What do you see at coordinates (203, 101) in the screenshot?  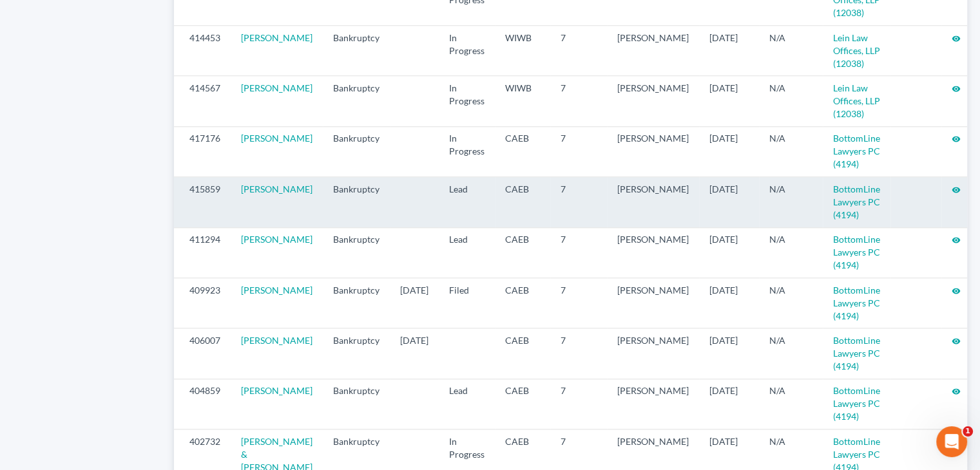 I see `td: 414567` at bounding box center [203, 101].